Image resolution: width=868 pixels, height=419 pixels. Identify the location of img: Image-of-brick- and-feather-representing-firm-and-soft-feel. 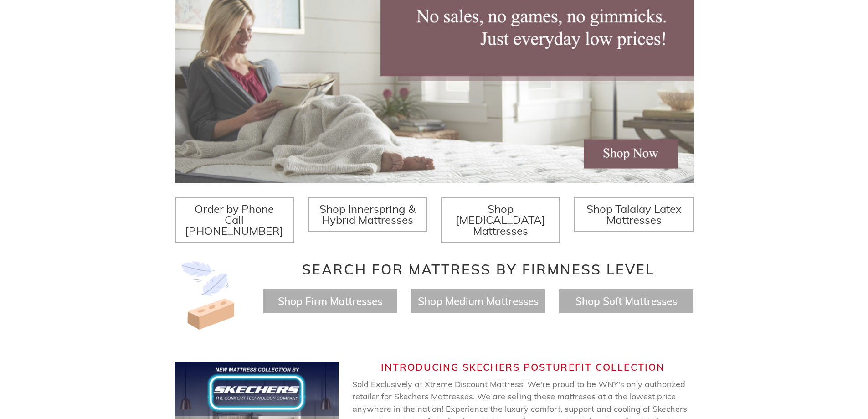
(209, 295).